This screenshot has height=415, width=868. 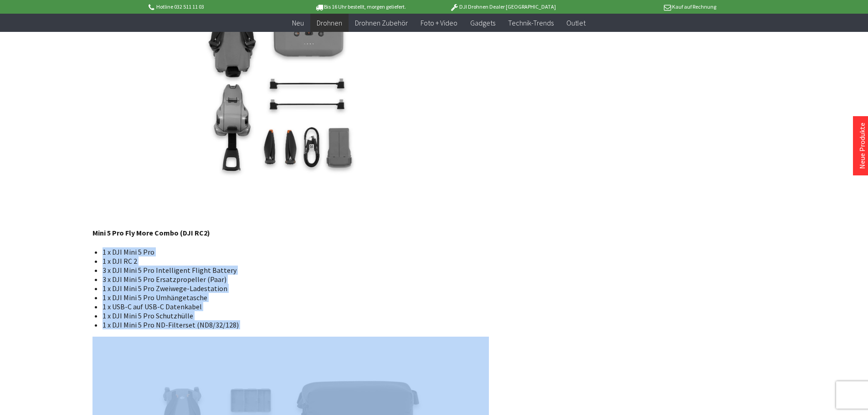 What do you see at coordinates (645, 6) in the screenshot?
I see `p: Kauf auf Rechnung` at bounding box center [645, 6].